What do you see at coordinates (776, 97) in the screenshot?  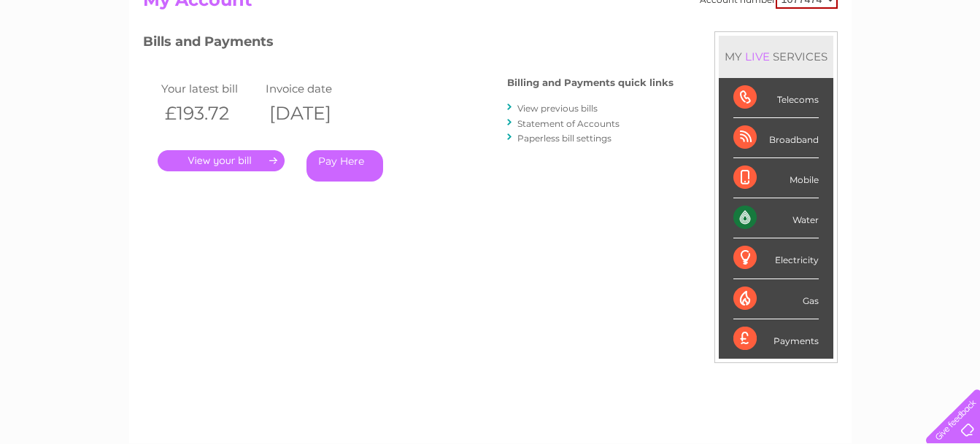 I see `div: Telecoms` at bounding box center [776, 97].